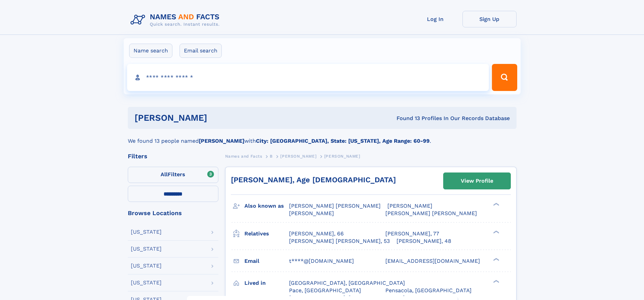 This screenshot has height=300, width=644. What do you see at coordinates (477, 181) in the screenshot?
I see `div: View Profile` at bounding box center [477, 181].